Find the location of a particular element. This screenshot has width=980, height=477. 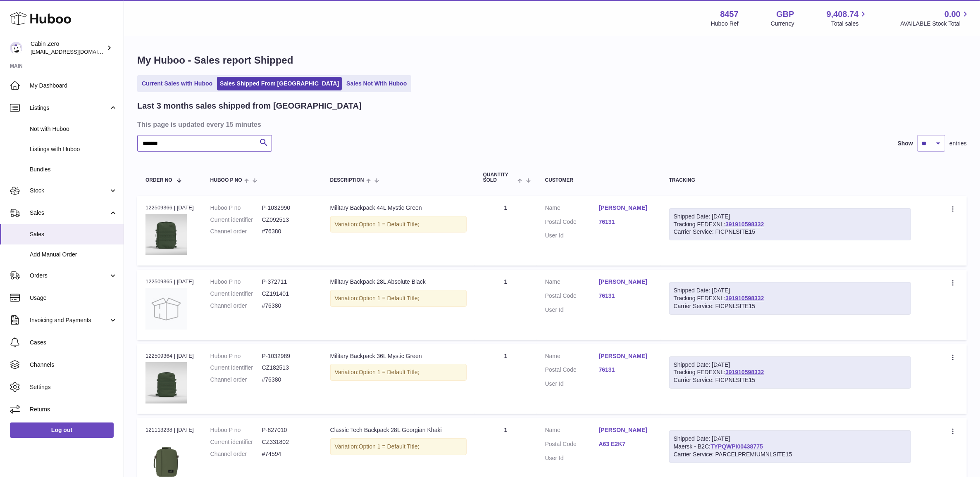

img: no-photo.jpg is located at coordinates (166, 309).